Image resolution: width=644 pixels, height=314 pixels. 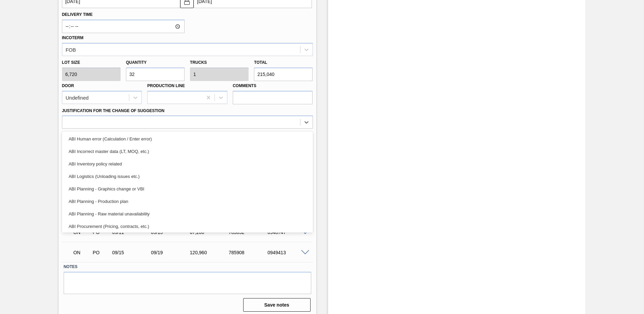 I want to click on div: Undefined, so click(x=77, y=97).